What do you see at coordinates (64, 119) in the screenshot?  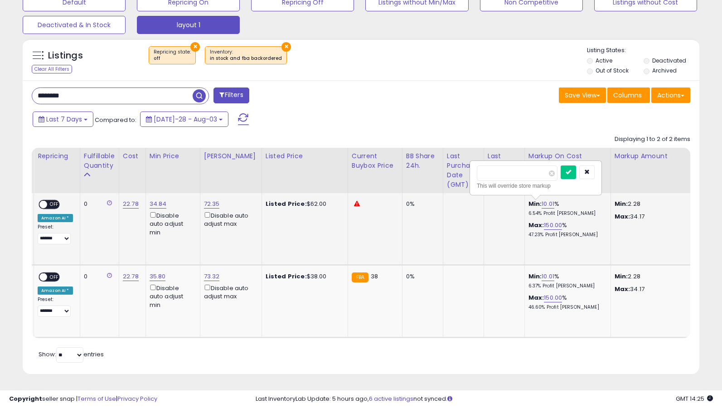 I see `span: Last 7 Days` at bounding box center [64, 119].